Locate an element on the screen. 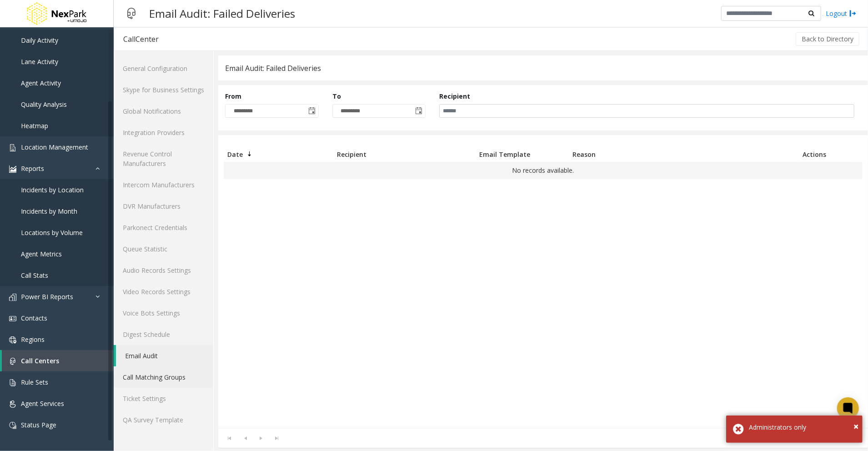  a: Revenue Control Manufacturers is located at coordinates (163, 159).